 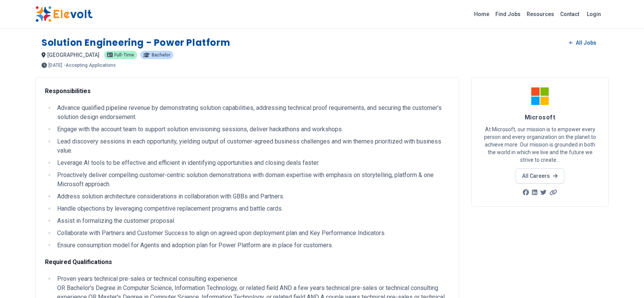 What do you see at coordinates (482, 14) in the screenshot?
I see `a: Home` at bounding box center [482, 14].